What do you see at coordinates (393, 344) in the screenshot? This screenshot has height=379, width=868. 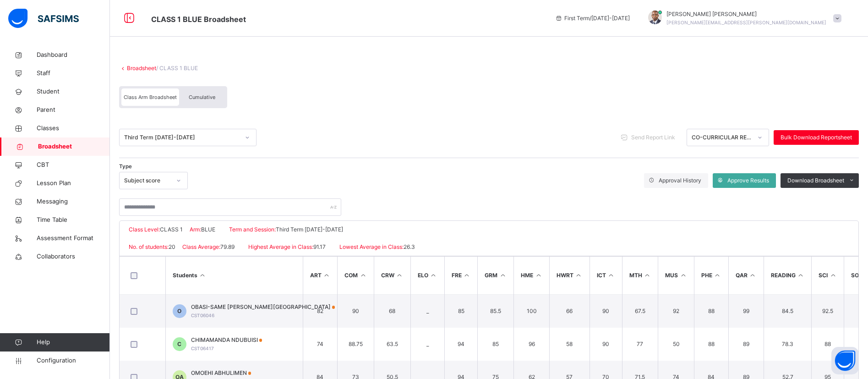 I see `td: 63.5` at bounding box center [393, 344].